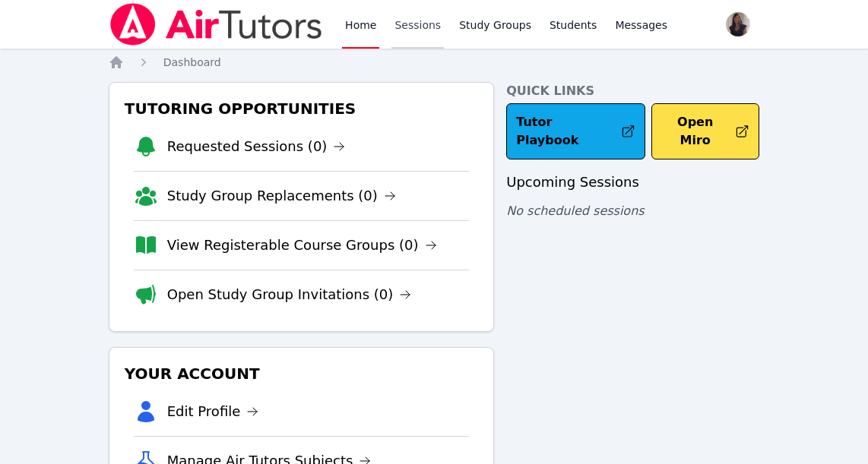  I want to click on a: Edit Profile, so click(213, 412).